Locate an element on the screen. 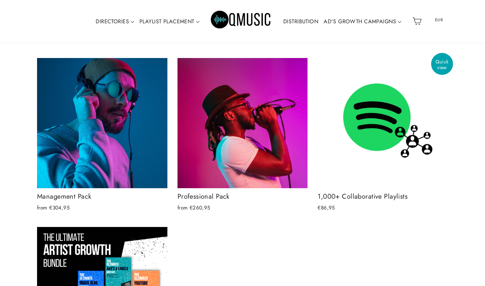  a: DIRECTORIES is located at coordinates (115, 22).